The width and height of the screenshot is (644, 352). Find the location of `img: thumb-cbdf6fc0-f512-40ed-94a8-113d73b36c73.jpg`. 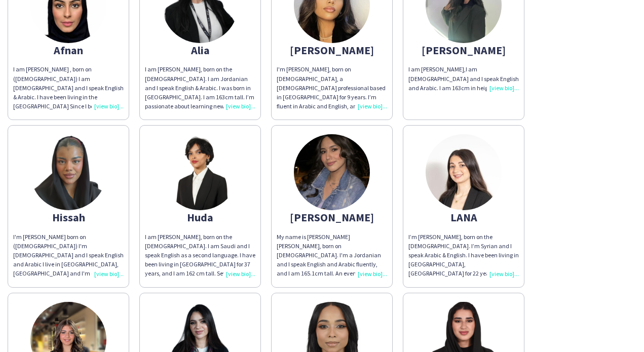

img: thumb-cbdf6fc0-f512-40ed-94a8-113d73b36c73.jpg is located at coordinates (332, 172).